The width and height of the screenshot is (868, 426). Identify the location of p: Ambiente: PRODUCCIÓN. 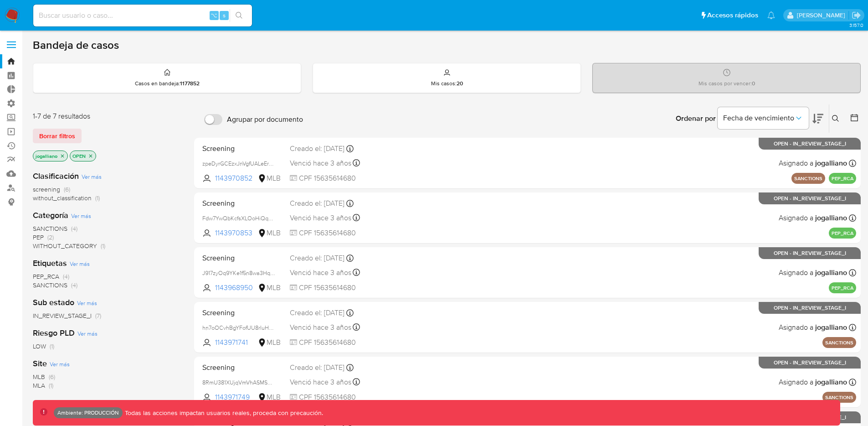
(88, 413).